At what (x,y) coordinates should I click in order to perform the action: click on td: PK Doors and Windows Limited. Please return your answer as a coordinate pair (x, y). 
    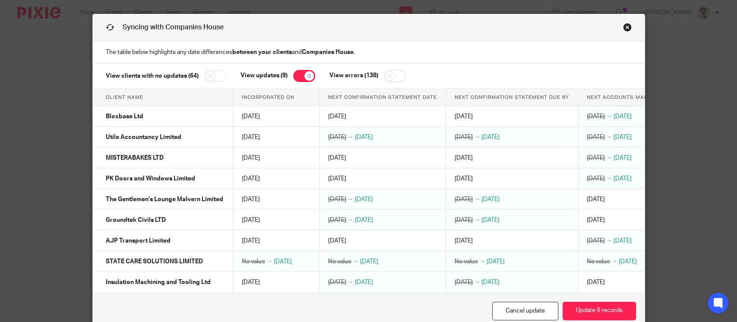
    Looking at the image, I should click on (163, 179).